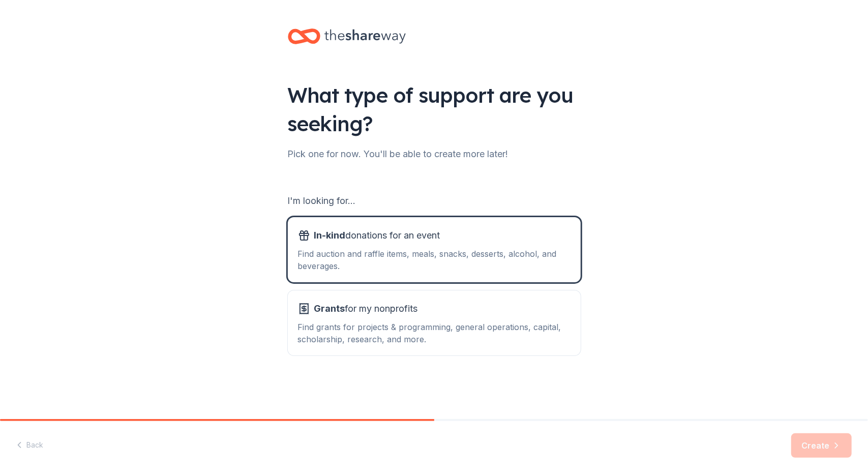  Describe the element at coordinates (377, 235) in the screenshot. I see `span: donations for an event` at that location.